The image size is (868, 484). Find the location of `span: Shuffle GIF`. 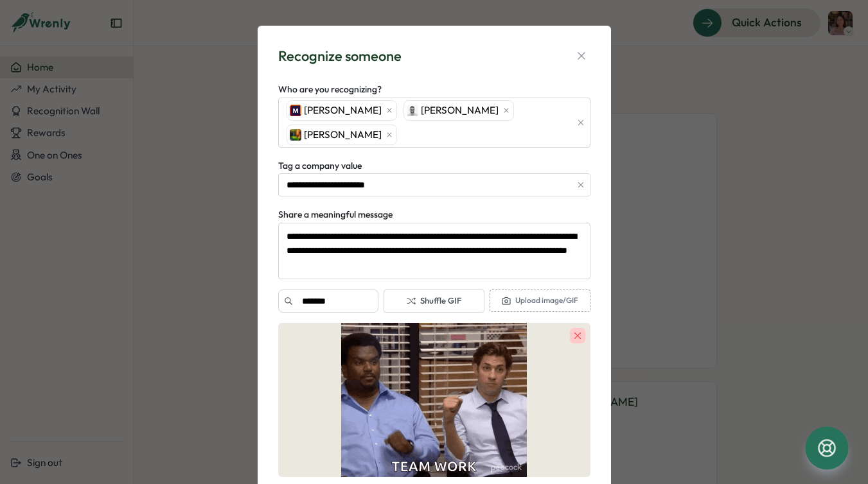

span: Shuffle GIF is located at coordinates (434, 301).